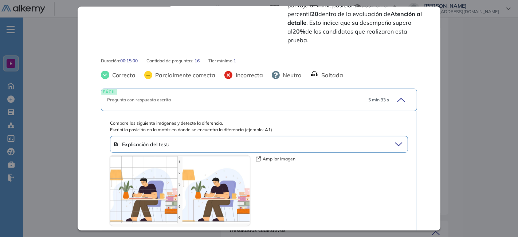  What do you see at coordinates (109, 91) in the screenshot?
I see `span: FÁCIL` at bounding box center [109, 91].